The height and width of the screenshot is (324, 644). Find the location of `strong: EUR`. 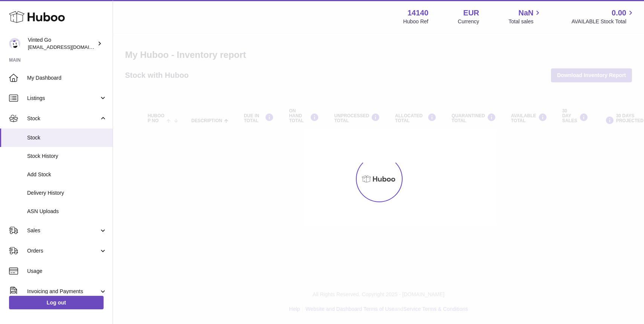

strong: EUR is located at coordinates (471, 13).